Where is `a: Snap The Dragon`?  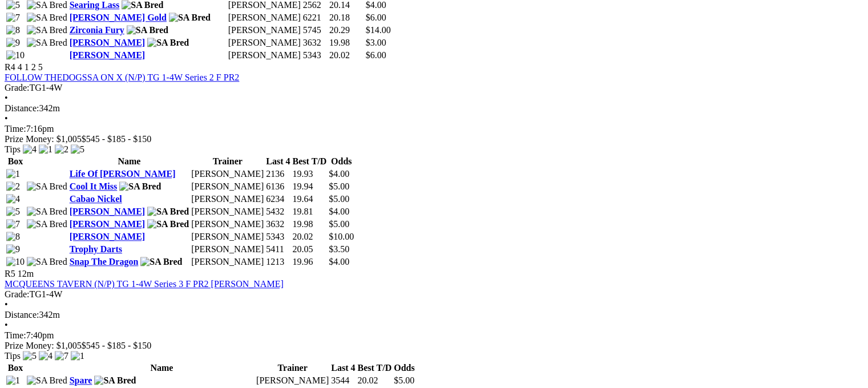 a: Snap The Dragon is located at coordinates (104, 262).